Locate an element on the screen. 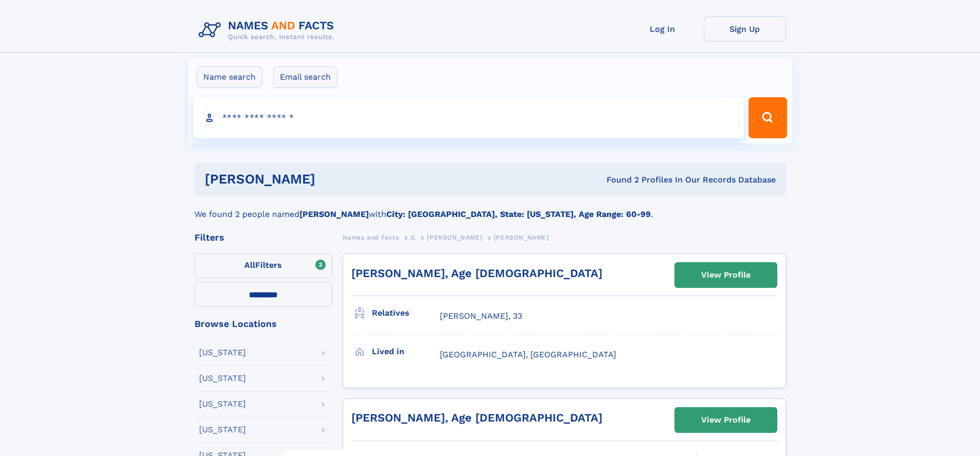 The height and width of the screenshot is (456, 980). a: Names and Facts is located at coordinates (371, 237).